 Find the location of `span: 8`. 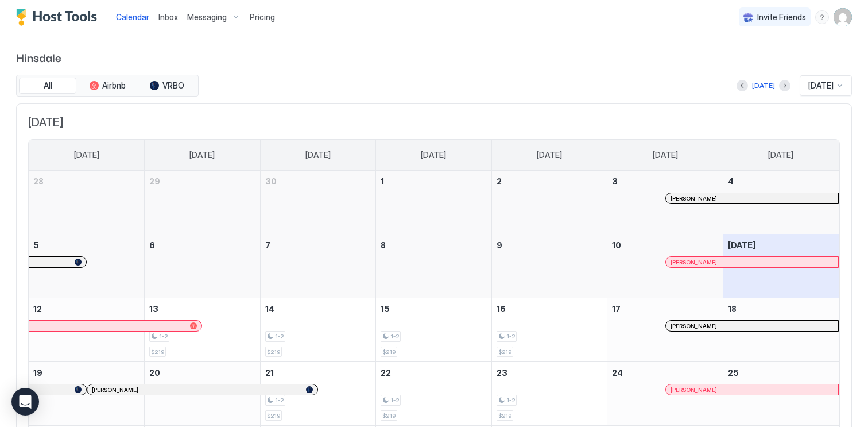

span: 8 is located at coordinates (383, 245).